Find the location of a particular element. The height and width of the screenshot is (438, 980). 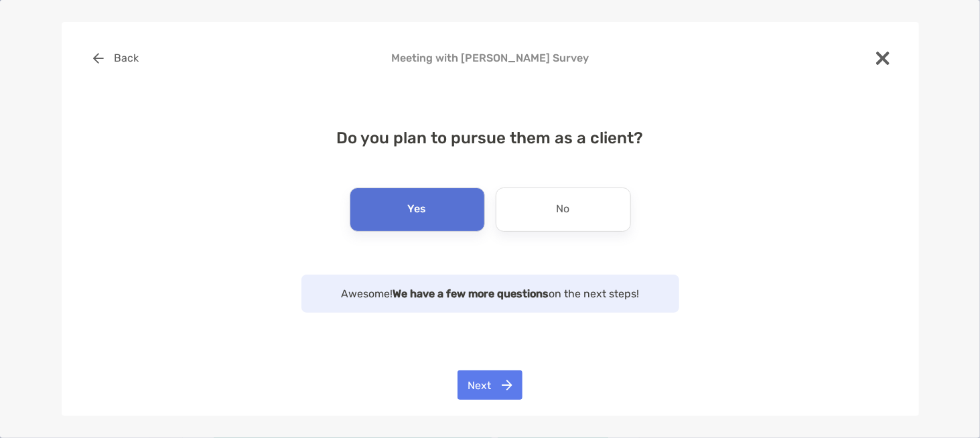

button: Back is located at coordinates (116, 58).